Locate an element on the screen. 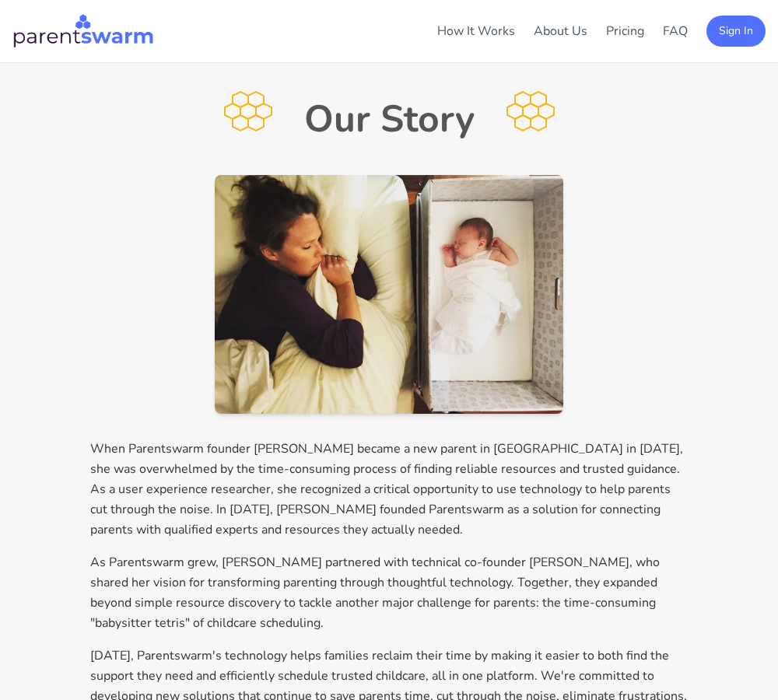 This screenshot has width=778, height=700. h1: Our Story is located at coordinates (389, 119).